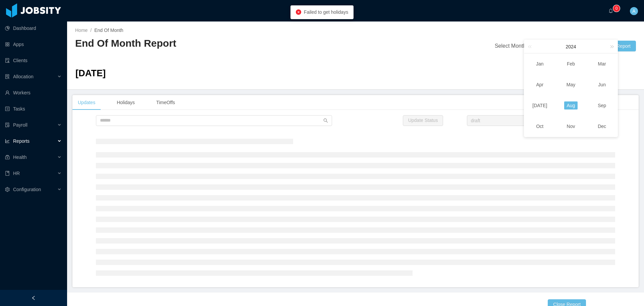 This screenshot has height=306, width=644. I want to click on a: icon: appstoreApps, so click(33, 44).